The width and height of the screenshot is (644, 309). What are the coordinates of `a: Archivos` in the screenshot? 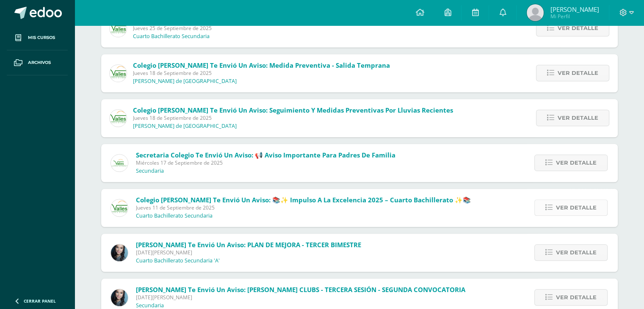 It's located at (38, 63).